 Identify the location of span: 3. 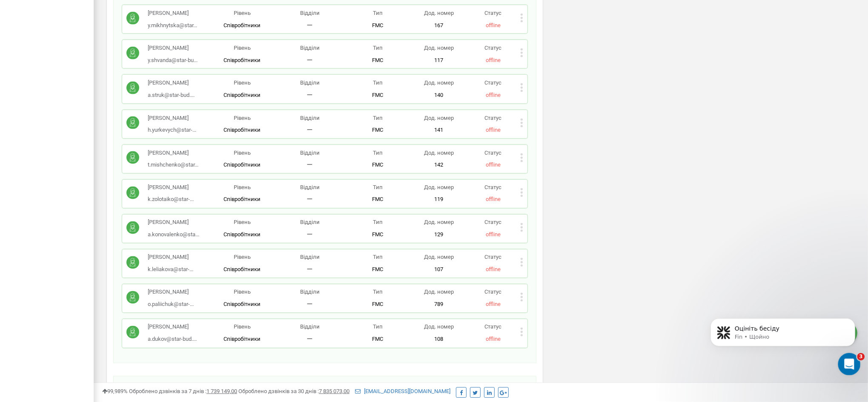
(861, 357).